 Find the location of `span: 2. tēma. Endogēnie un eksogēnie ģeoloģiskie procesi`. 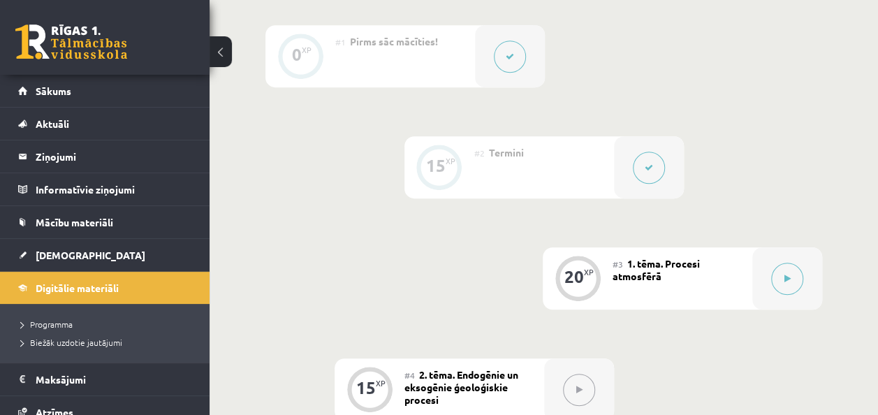

span: 2. tēma. Endogēnie un eksogēnie ģeoloģiskie procesi is located at coordinates (461, 387).